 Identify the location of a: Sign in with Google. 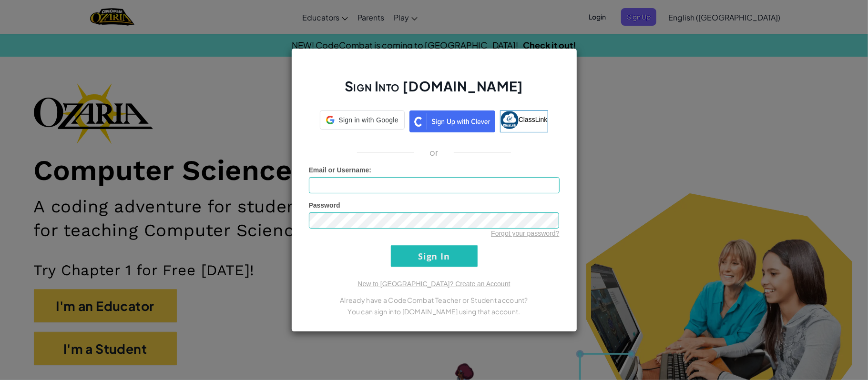
(362, 121).